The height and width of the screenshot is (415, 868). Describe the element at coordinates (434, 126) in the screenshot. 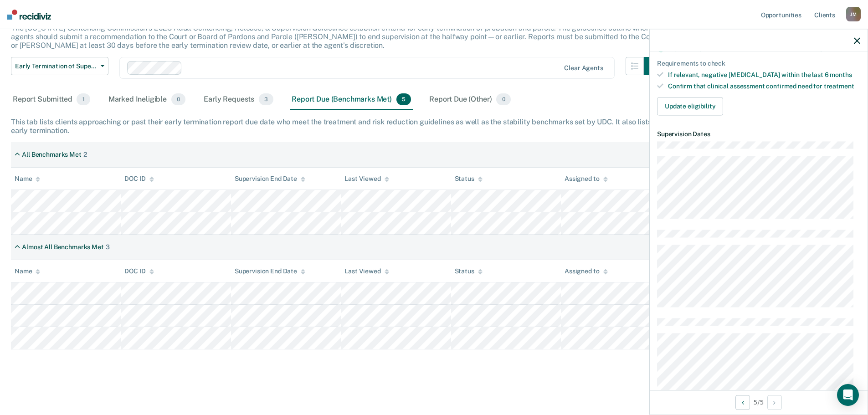

I see `div: This tab lists clients approaching or past their early termination report due date who meet the t...` at that location.